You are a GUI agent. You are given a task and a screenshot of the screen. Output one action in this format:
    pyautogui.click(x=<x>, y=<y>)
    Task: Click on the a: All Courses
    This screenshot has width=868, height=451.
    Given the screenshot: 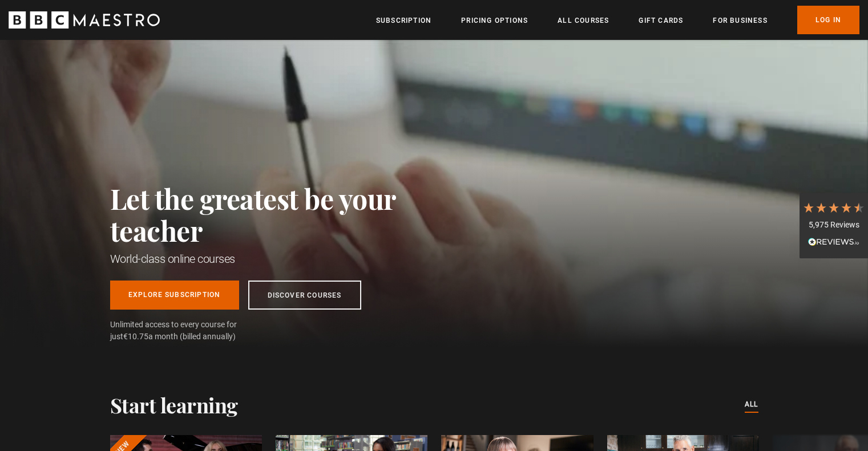 What is the action you would take?
    pyautogui.click(x=583, y=21)
    